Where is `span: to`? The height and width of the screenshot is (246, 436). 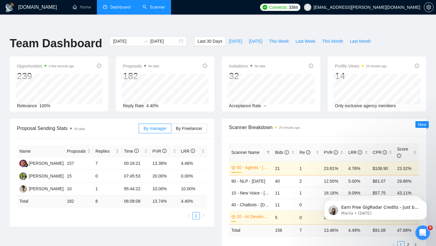
span: to is located at coordinates (145, 41).